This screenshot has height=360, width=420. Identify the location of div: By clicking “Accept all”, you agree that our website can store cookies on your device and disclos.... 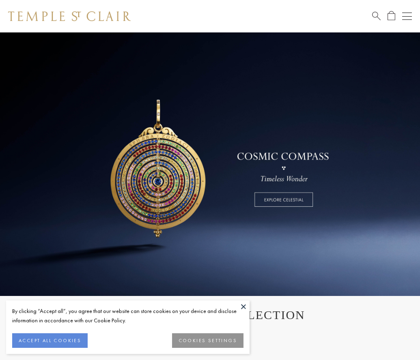
(128, 316).